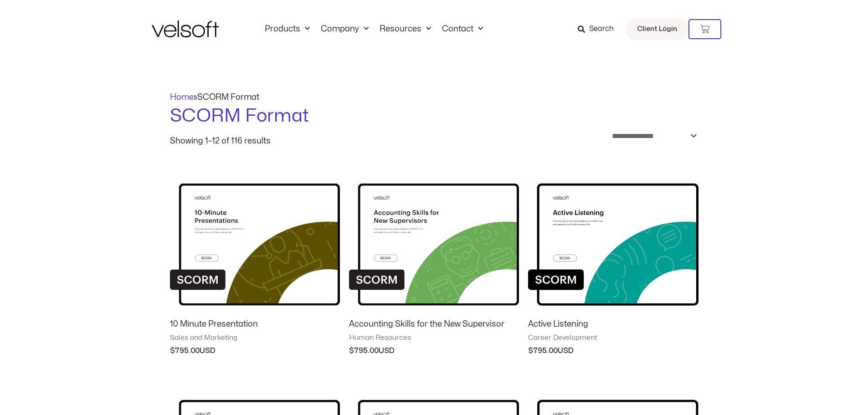 The width and height of the screenshot is (868, 415). What do you see at coordinates (255, 324) in the screenshot?
I see `h2: 10 Minute Presentation` at bounding box center [255, 324].